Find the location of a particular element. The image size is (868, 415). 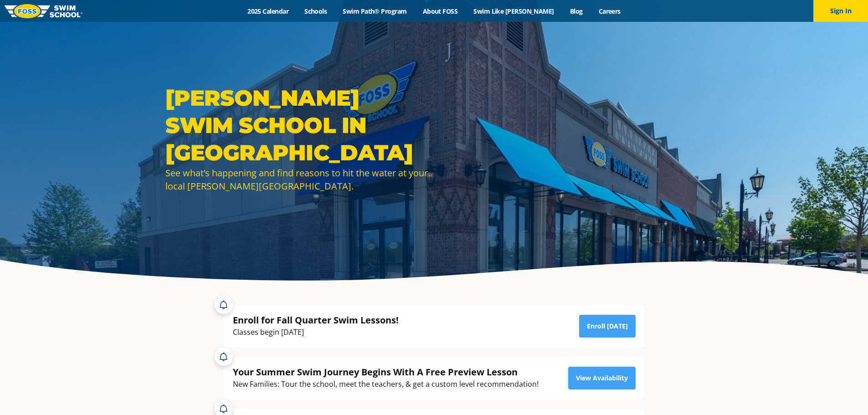

img: FOSS Swim School Logo is located at coordinates (44, 11).